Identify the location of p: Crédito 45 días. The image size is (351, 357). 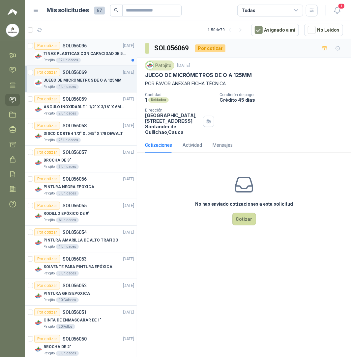
(284, 100).